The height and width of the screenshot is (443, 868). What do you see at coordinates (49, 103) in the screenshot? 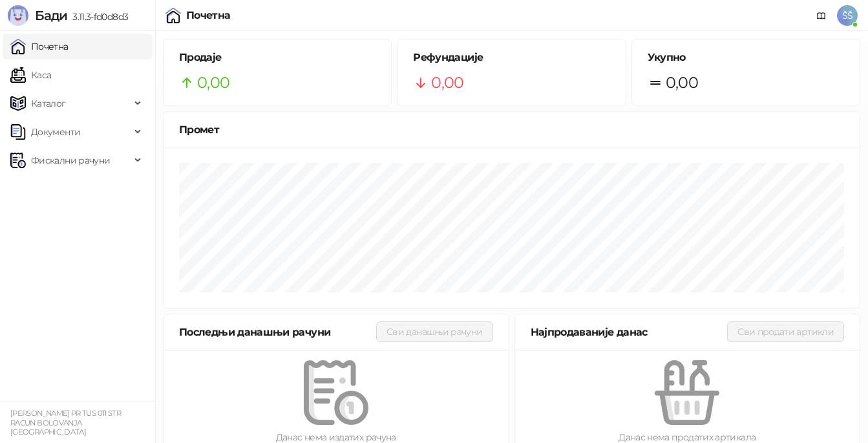
I see `span: Каталог` at bounding box center [49, 103].